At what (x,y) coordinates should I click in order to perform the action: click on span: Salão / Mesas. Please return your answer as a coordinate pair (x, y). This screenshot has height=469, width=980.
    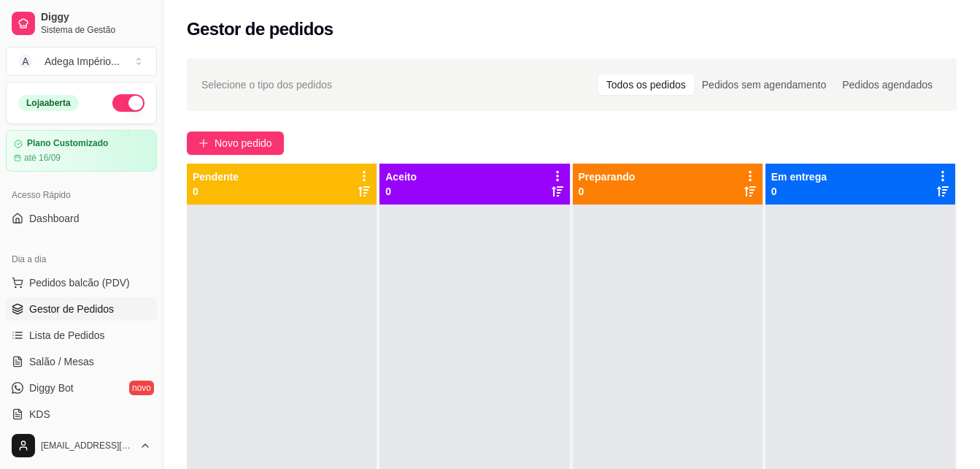
    Looking at the image, I should click on (61, 362).